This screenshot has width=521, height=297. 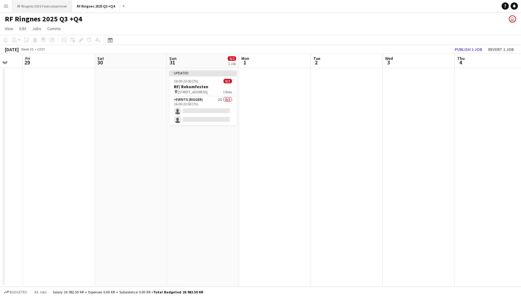 What do you see at coordinates (100, 62) in the screenshot?
I see `span: 30` at bounding box center [100, 62].